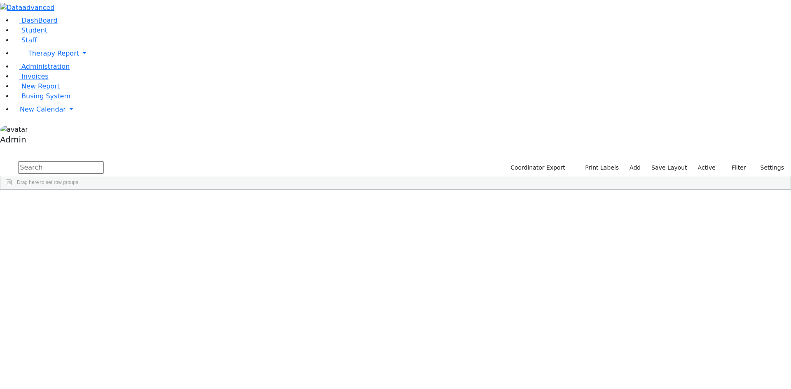  What do you see at coordinates (402, 54) in the screenshot?
I see `a: Therapy Report` at bounding box center [402, 54].